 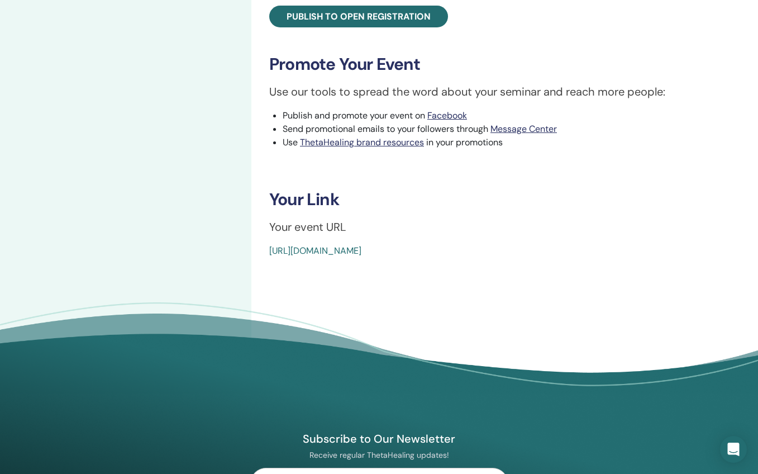 I want to click on p: Receive regular ThetaHealing updates!, so click(x=379, y=455).